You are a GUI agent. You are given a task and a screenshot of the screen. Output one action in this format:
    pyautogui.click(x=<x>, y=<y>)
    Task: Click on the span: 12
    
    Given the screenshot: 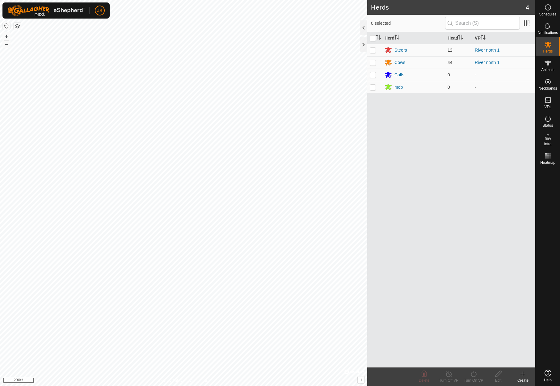 What is the action you would take?
    pyautogui.click(x=450, y=50)
    